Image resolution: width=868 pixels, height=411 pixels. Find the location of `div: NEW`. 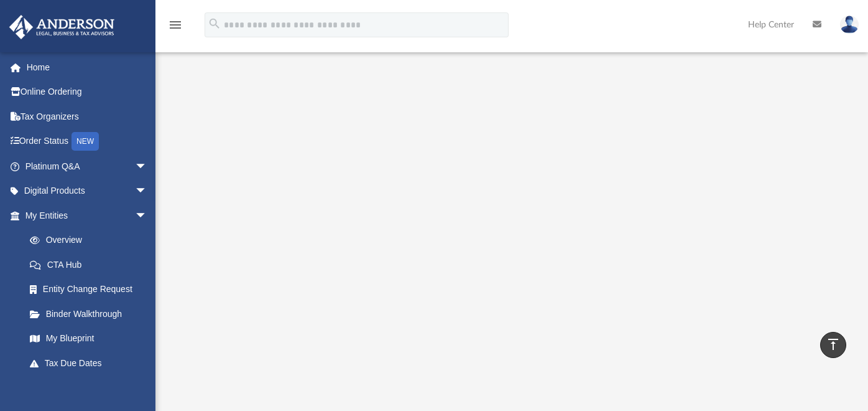

div: NEW is located at coordinates (85, 141).